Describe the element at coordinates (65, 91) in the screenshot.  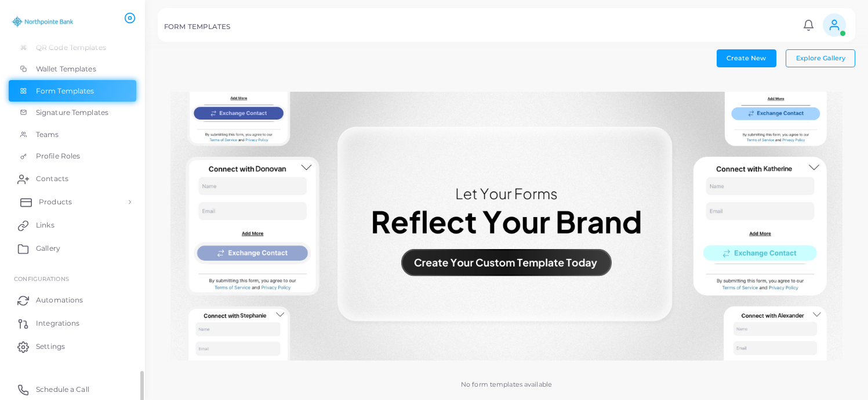
I see `span: Form Templates` at that location.